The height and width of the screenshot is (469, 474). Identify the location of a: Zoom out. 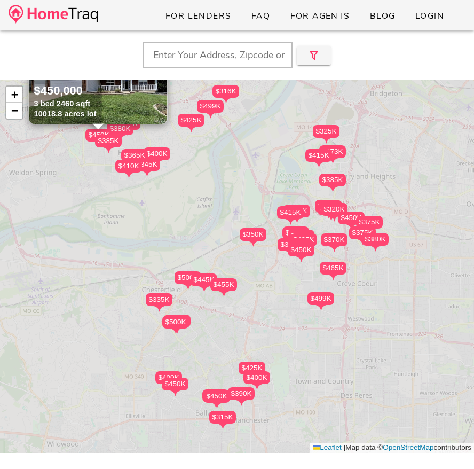
(14, 110).